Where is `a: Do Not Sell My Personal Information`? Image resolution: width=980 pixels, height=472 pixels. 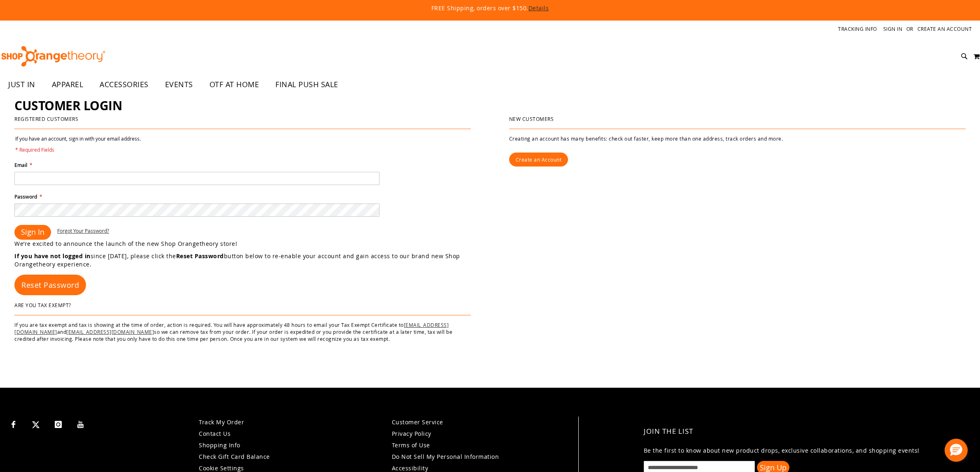 a: Do Not Sell My Personal Information is located at coordinates (445, 457).